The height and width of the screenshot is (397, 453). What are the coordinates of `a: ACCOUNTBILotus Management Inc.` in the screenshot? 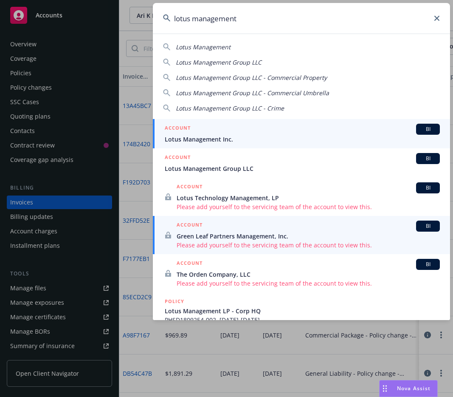 It's located at (302, 133).